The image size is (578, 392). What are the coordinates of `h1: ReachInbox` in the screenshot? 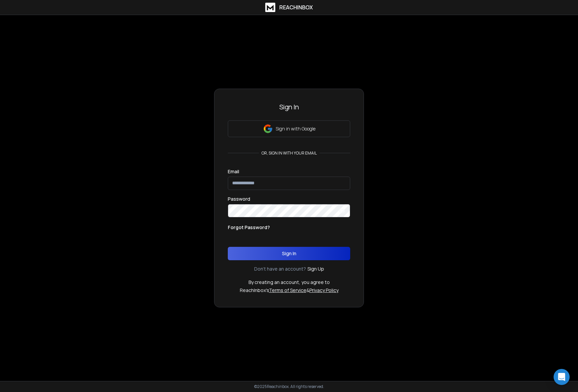 It's located at (296, 7).